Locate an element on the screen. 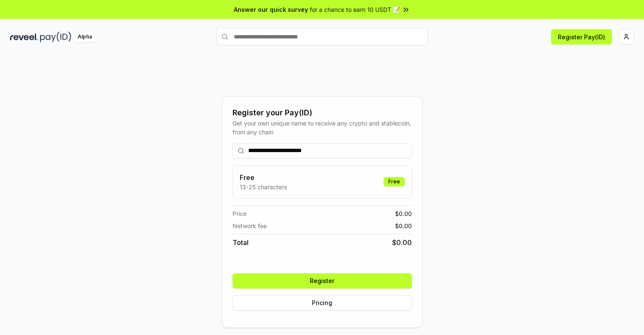 The width and height of the screenshot is (644, 335). span: Answer our quick survey is located at coordinates (271, 9).